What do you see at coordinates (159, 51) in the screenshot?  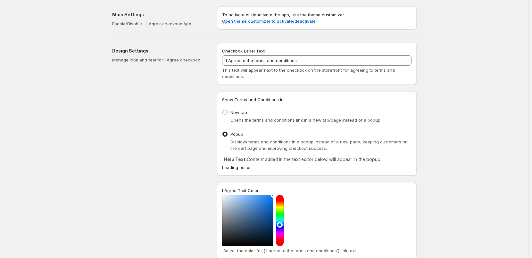 I see `h2: Design Settings` at bounding box center [159, 51].